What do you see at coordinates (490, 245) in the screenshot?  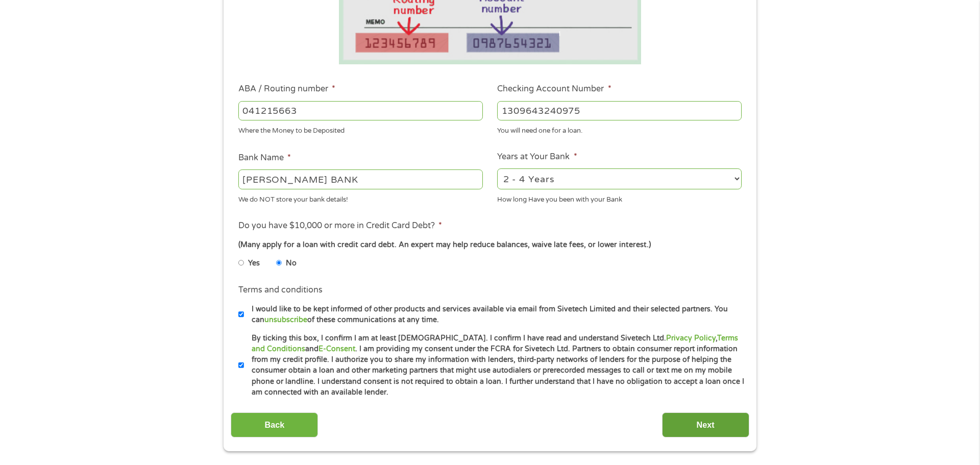 I see `div: (Many apply for a loan with credit card debt. An expert may help reduce balances, waive late fees...` at bounding box center [490, 245].